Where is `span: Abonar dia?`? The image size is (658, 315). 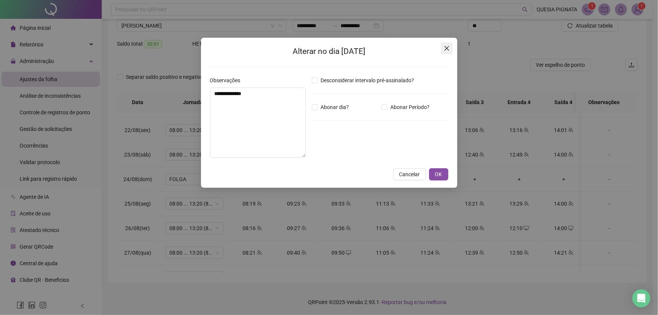 span: Abonar dia? is located at coordinates (335, 107).